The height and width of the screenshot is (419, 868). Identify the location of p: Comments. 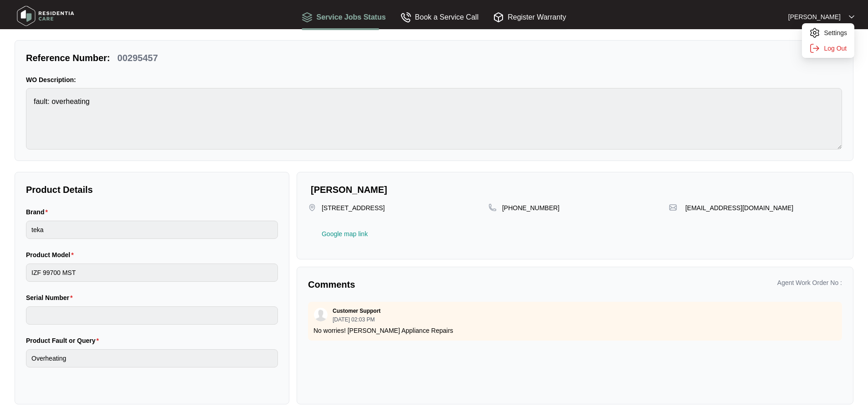
(438, 285).